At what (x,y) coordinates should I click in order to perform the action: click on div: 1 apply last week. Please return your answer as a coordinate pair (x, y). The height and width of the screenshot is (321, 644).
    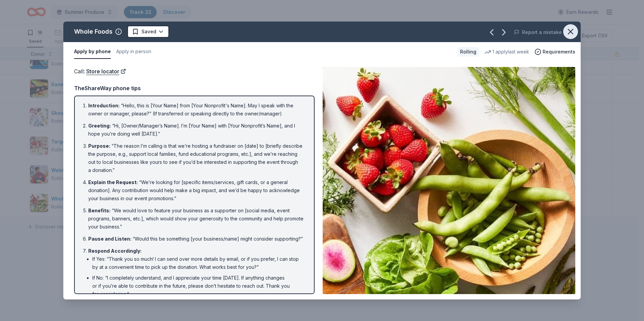
    Looking at the image, I should click on (506, 52).